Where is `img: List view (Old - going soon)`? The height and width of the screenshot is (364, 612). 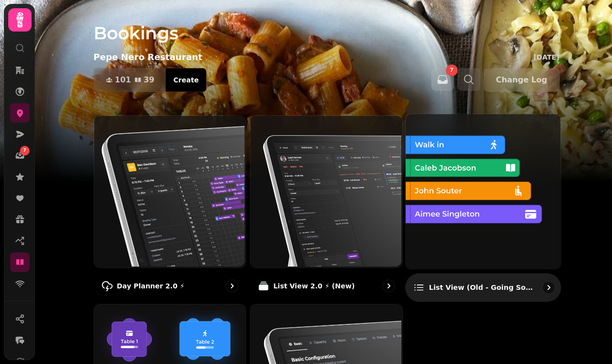
img: List view (Old - going soon) is located at coordinates (482, 190).